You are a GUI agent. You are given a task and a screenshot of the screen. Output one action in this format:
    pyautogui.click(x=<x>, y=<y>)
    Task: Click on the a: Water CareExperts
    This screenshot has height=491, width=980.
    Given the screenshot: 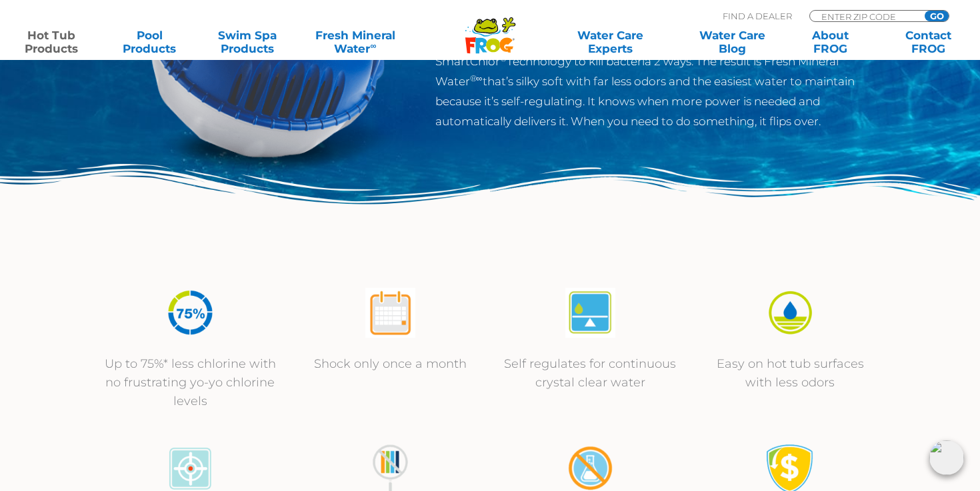 What is the action you would take?
    pyautogui.click(x=611, y=42)
    